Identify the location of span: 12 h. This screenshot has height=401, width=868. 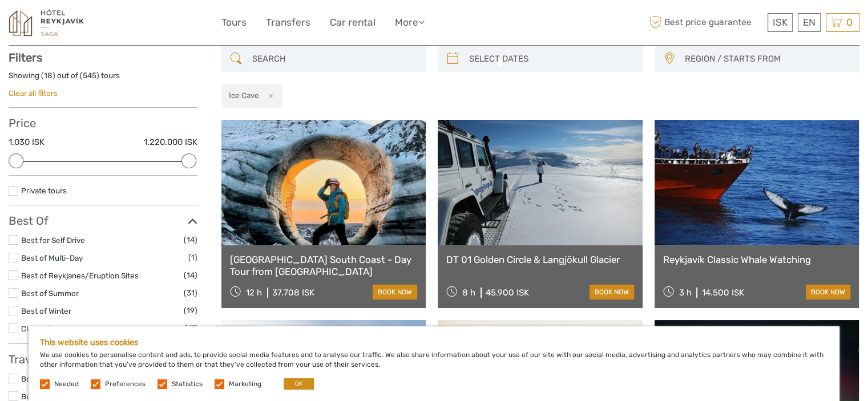
(254, 293).